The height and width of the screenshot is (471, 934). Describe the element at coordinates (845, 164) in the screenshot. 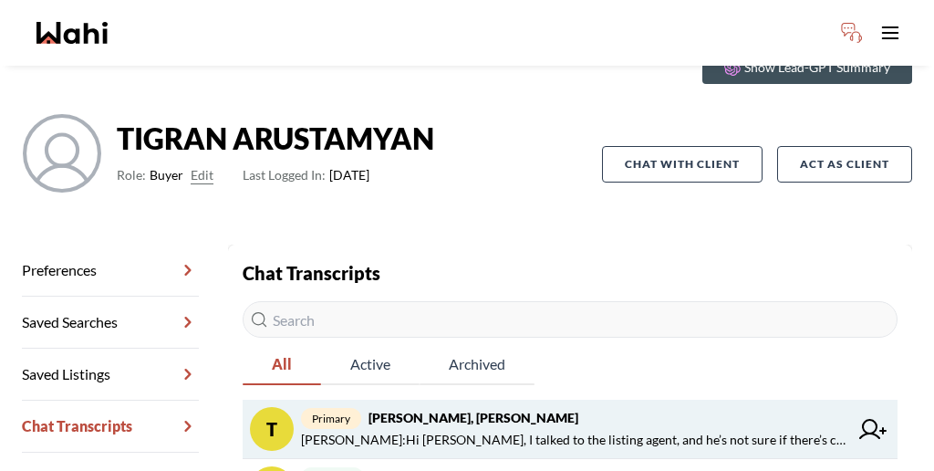

I see `button: Act as Client` at that location.